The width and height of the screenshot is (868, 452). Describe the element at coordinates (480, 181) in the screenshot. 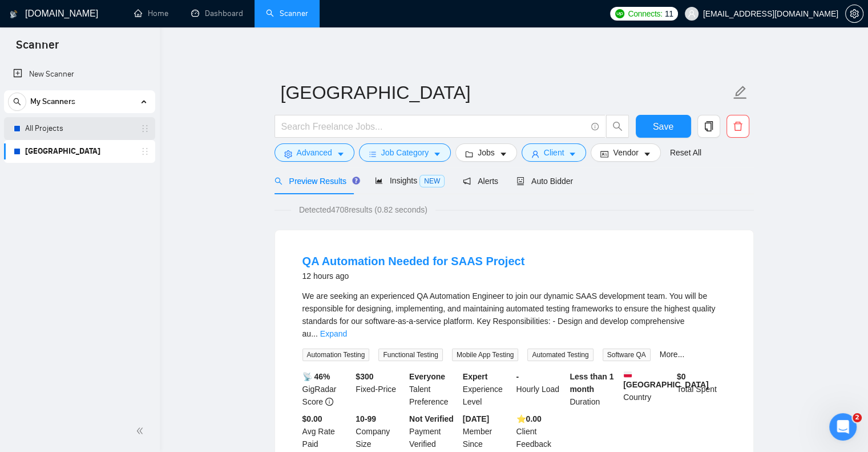

I see `span: Alerts` at that location.